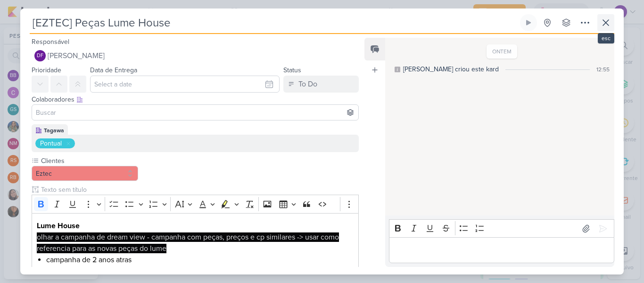  I want to click on input: Select a date, so click(185, 84).